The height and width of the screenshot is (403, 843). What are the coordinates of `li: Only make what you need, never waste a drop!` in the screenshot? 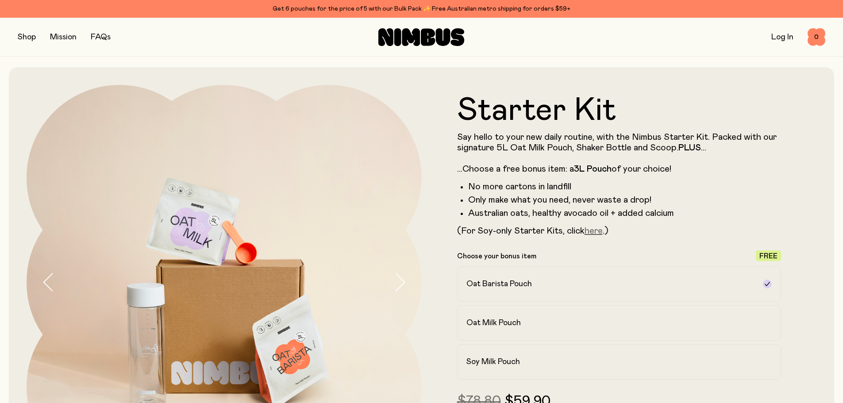 It's located at (625, 200).